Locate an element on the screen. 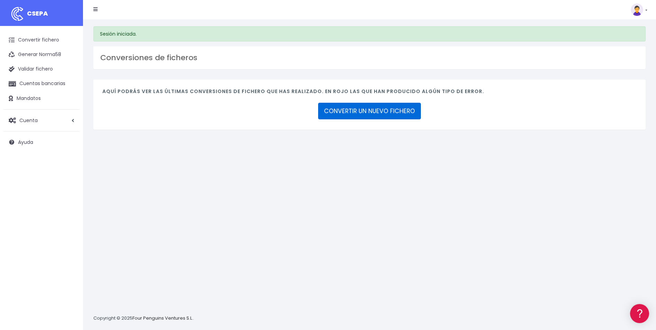 The width and height of the screenshot is (656, 330). a: Ayuda is located at coordinates (42, 142).